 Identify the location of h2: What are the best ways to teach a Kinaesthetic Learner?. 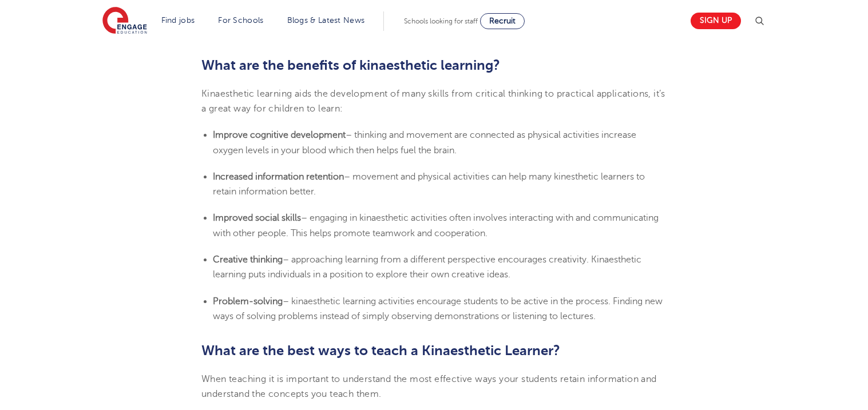
(434, 350).